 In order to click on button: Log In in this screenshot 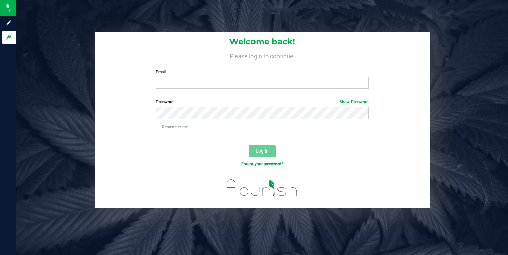, I will do `click(262, 152)`.